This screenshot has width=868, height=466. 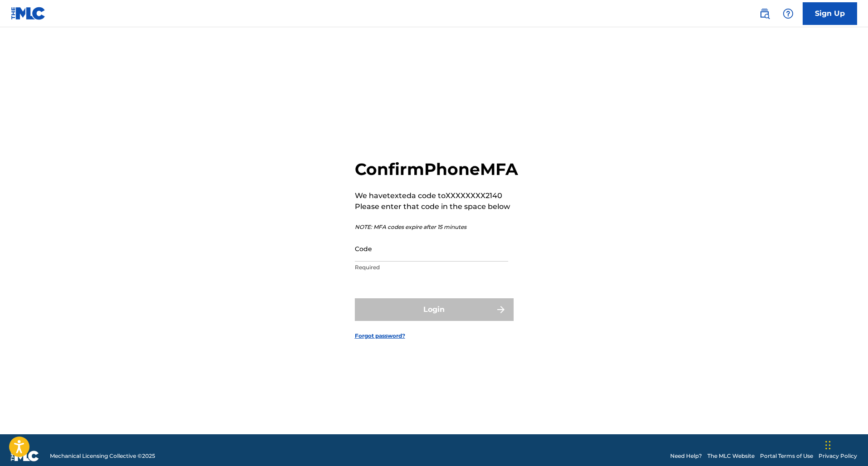 I want to click on a: Privacy Policy, so click(x=838, y=456).